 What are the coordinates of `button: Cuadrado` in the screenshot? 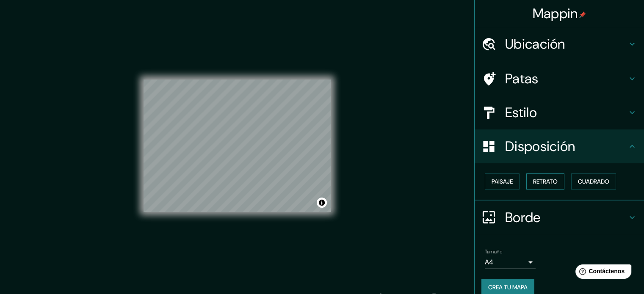 It's located at (594, 181).